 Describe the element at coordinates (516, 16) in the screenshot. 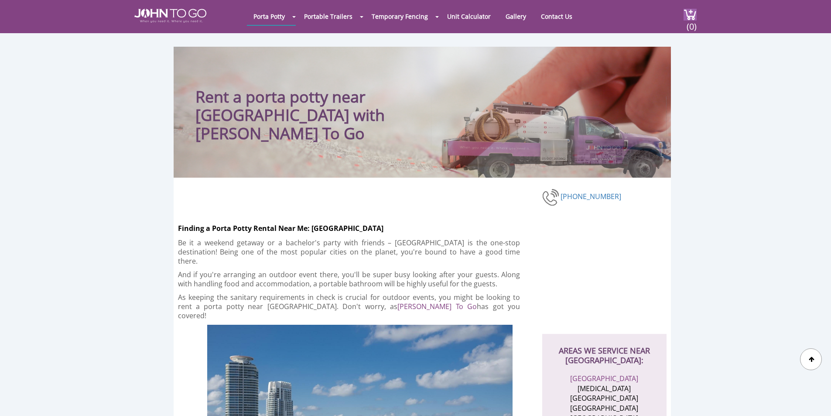

I see `a: Gallery` at that location.